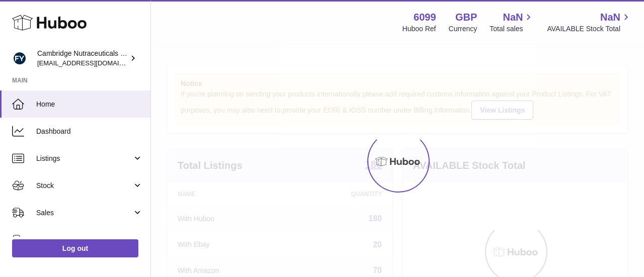 The image size is (644, 277). Describe the element at coordinates (589, 22) in the screenshot. I see `a: NaN AVAILABLE Stock Total` at that location.